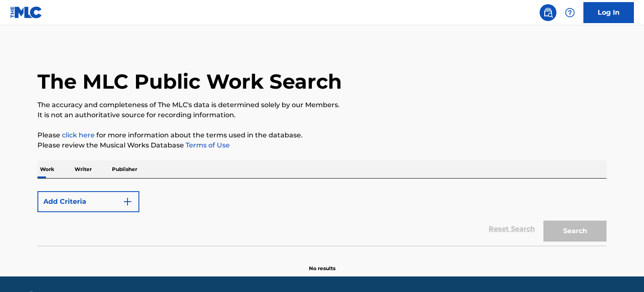  I want to click on img: help, so click(570, 13).